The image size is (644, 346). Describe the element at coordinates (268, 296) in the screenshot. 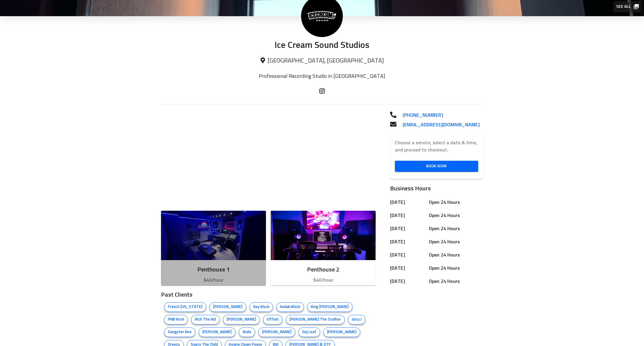

I see `h3: Past Clients` at that location.